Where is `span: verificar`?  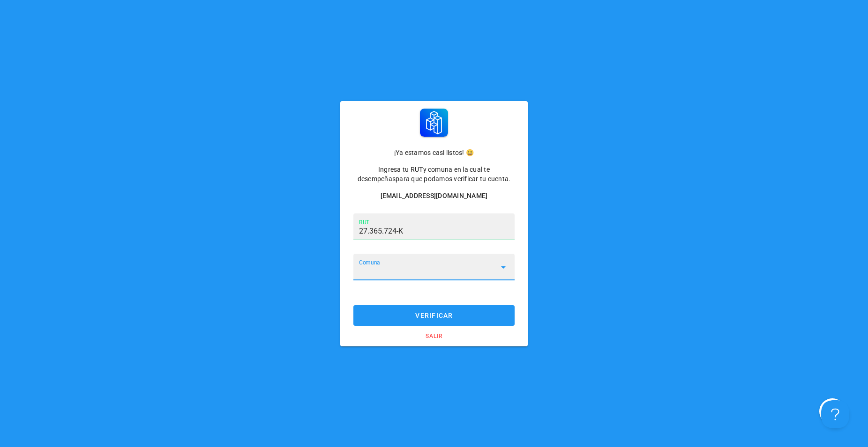 span: verificar is located at coordinates (434, 316).